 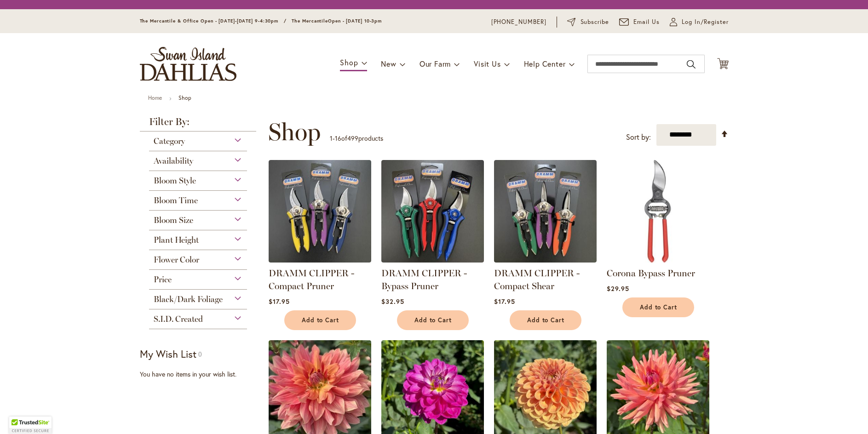 What do you see at coordinates (176, 240) in the screenshot?
I see `span: Plant Height` at bounding box center [176, 240].